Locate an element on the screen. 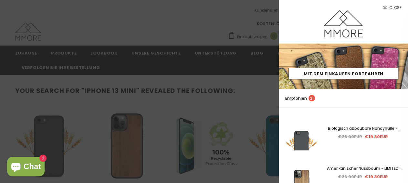 This screenshot has width=408, height=183. a: Biologisch abbaubare Handyhülle - Schwarz is located at coordinates (363, 129).